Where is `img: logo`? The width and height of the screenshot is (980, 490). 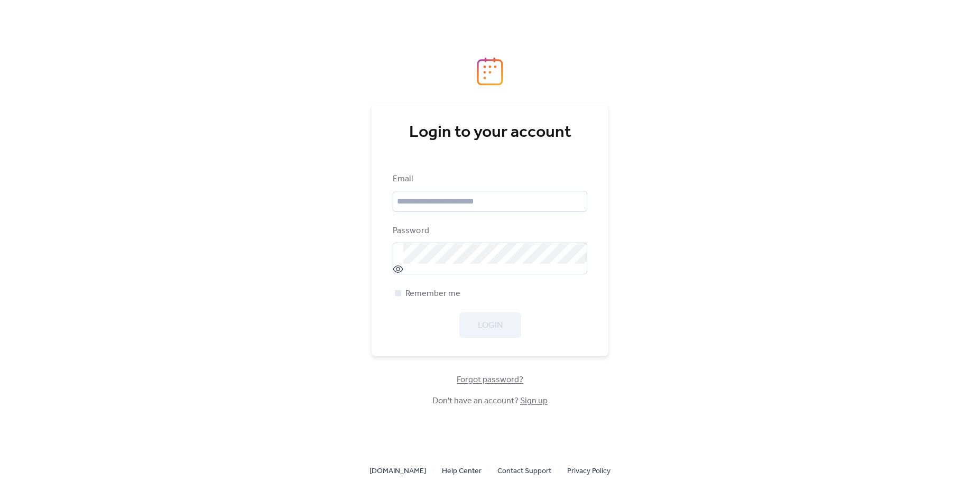 img: logo is located at coordinates (490, 71).